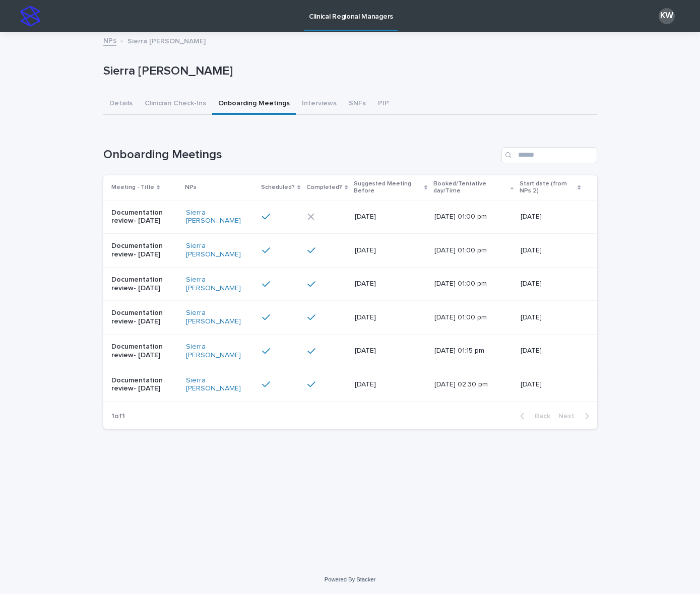 This screenshot has height=594, width=700. Describe the element at coordinates (547, 188) in the screenshot. I see `p: Start date (from NPs 2)` at that location.